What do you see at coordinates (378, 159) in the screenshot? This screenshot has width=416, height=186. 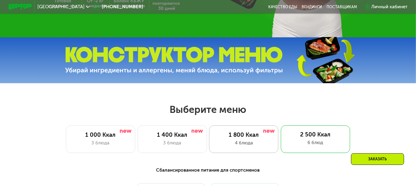 I see `div: Заказать` at bounding box center [378, 159].